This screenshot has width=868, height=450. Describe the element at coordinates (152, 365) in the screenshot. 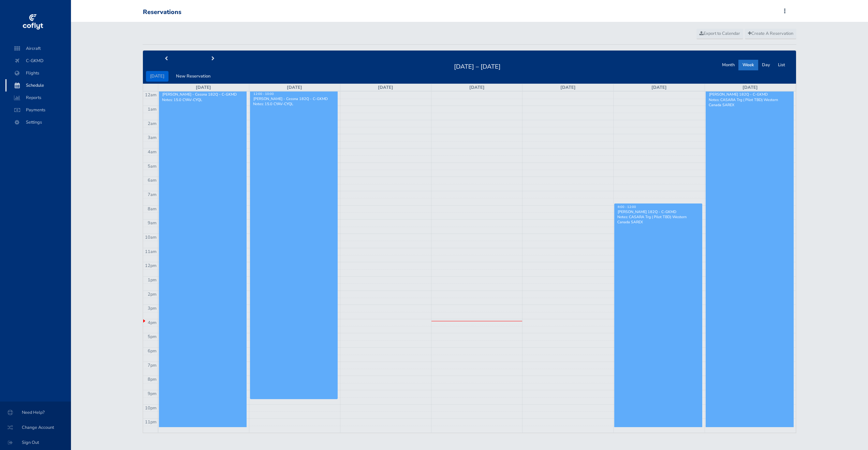

I see `span: 7pm` at that location.